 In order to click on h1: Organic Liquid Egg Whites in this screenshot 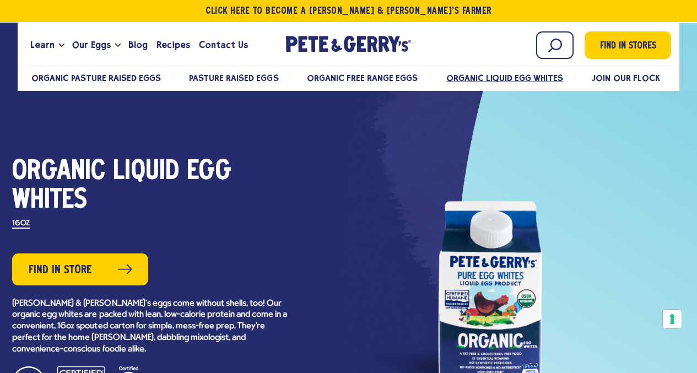, I will do `click(150, 186)`.